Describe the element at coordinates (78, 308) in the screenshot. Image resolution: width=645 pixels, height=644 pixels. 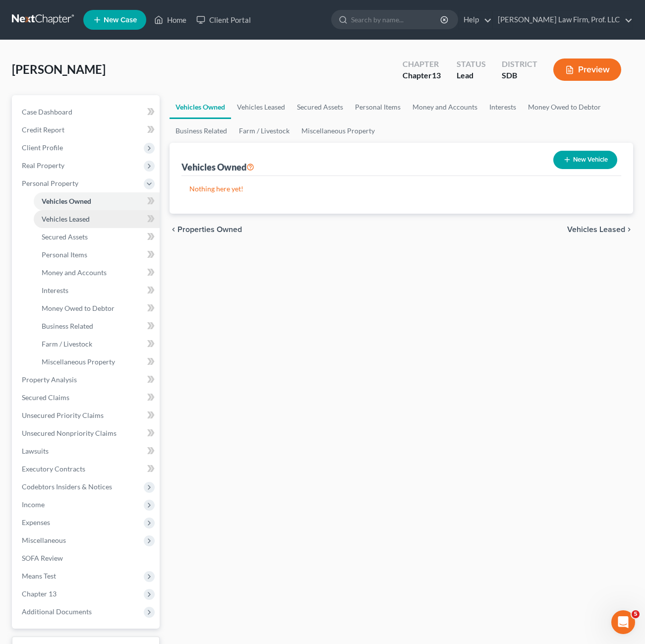
I see `span: Money Owed to Debtor` at that location.